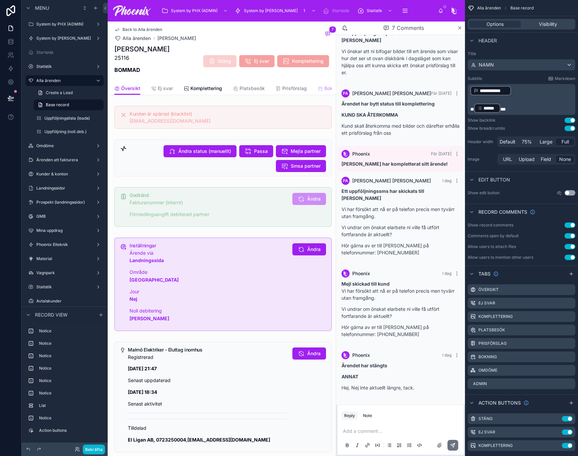 The width and height of the screenshot is (578, 456). What do you see at coordinates (491, 330) in the screenshot?
I see `label: Platsbesök` at bounding box center [491, 330].